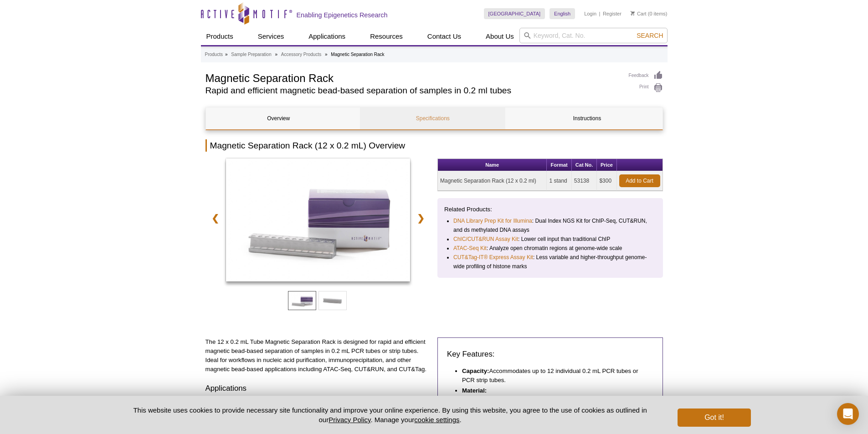 The image size is (868, 434). I want to click on h2: Magnetic Separation Rack (12 x 0.2 mL) Overview, so click(434, 145).